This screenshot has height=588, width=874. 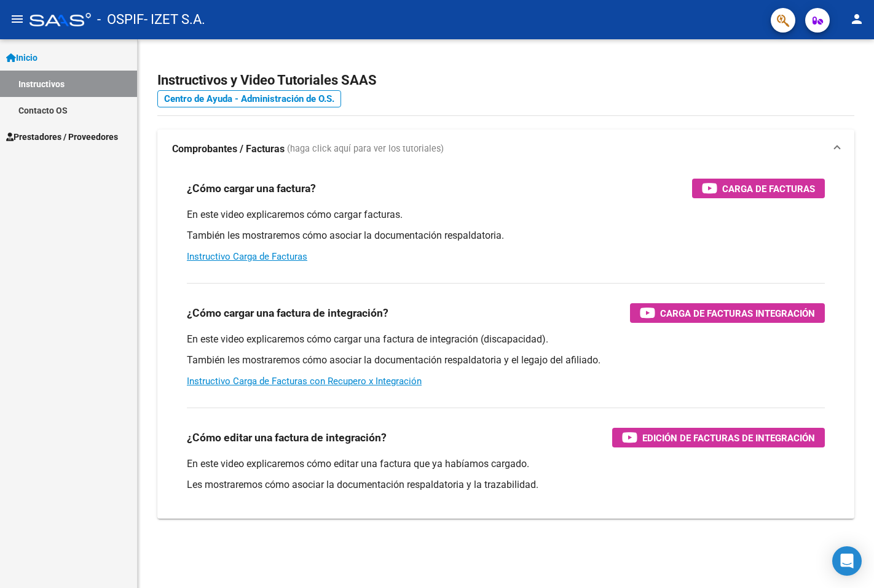 What do you see at coordinates (247, 257) in the screenshot?
I see `a: Instructivo Carga de Facturas` at bounding box center [247, 257].